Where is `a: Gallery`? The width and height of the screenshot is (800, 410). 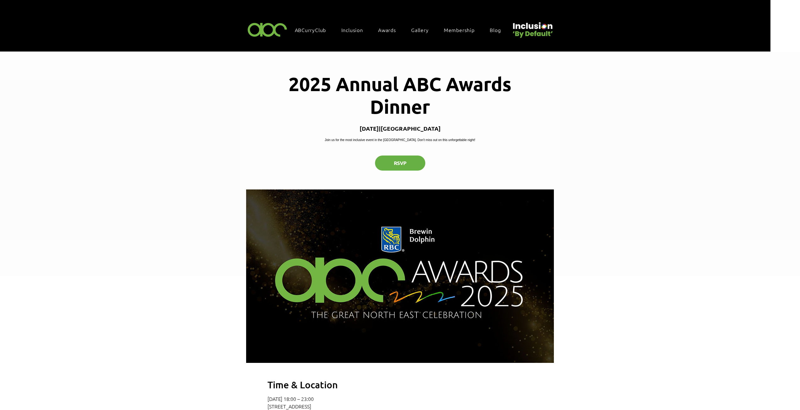 a: Gallery is located at coordinates (423, 30).